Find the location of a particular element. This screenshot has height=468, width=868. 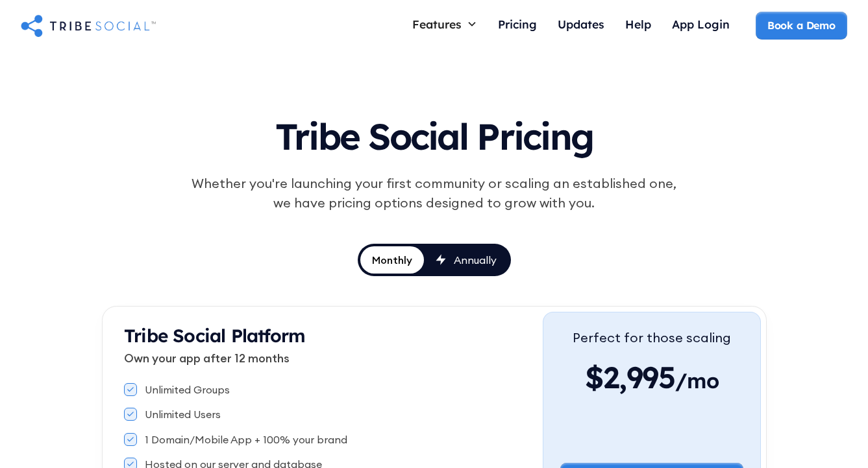

a: home is located at coordinates (88, 25).